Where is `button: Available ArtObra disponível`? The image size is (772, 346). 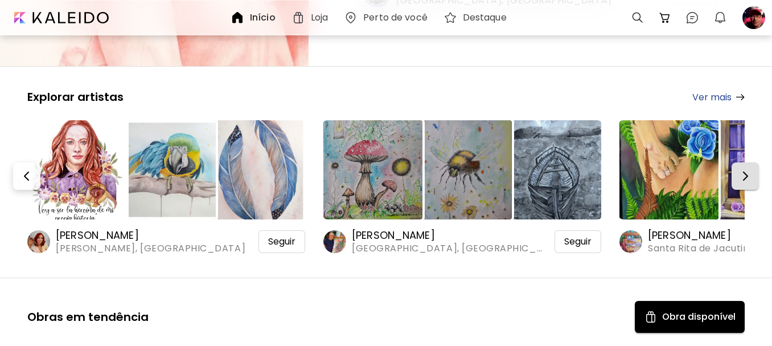
button: Available ArtObra disponível is located at coordinates (690, 317).